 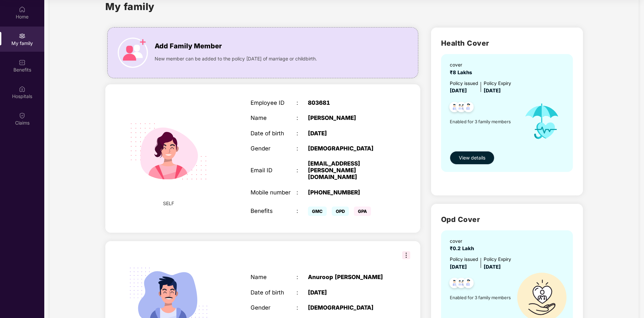 What do you see at coordinates (406, 255) in the screenshot?
I see `img: svg+xml;base64,PHN2ZyB3aWR0aD0iMzIiIGhlaWdodD0iMzIiIHZpZXdCb3g9IjAgMCAzMiAzMiIgZmlsbD0ibm9uZSIgeG...` at bounding box center [406, 255].